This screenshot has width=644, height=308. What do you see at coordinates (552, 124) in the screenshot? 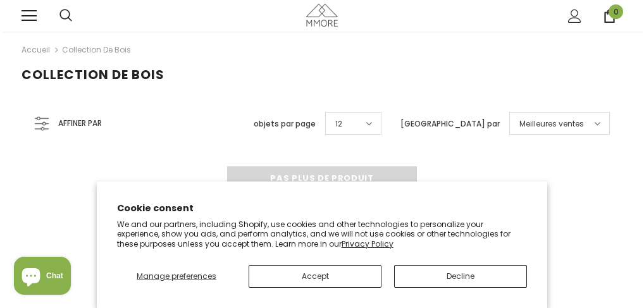
I see `span: Meilleures ventes` at bounding box center [552, 124].